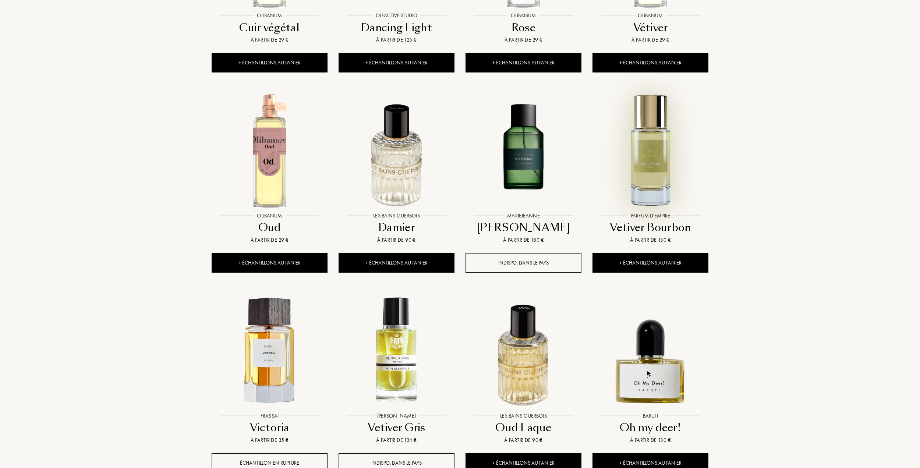 The width and height of the screenshot is (920, 468). I want to click on a: Oud OlibanumOlibanumOudÀ partir de 29 €, so click(269, 169).